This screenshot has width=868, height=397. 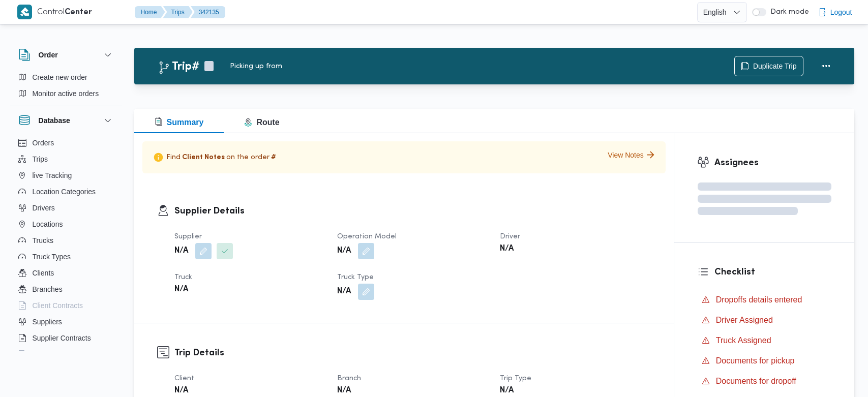 I want to click on h3: Assignees, so click(x=773, y=162).